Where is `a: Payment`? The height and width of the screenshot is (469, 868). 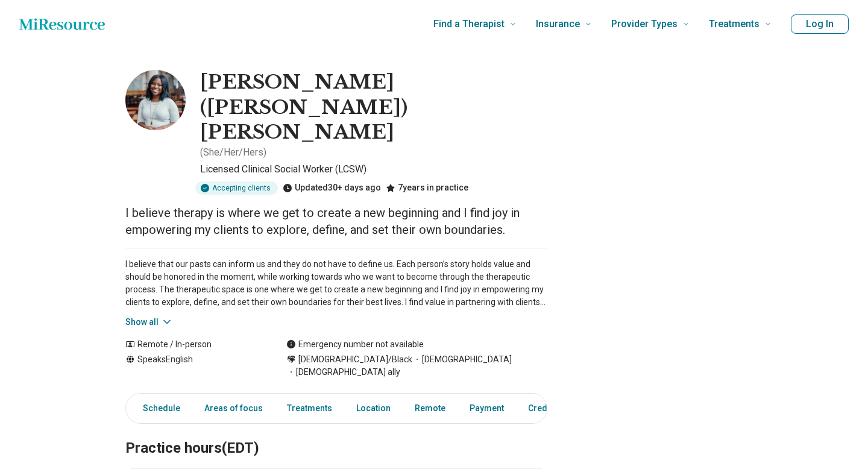
a: Payment is located at coordinates (486, 408).